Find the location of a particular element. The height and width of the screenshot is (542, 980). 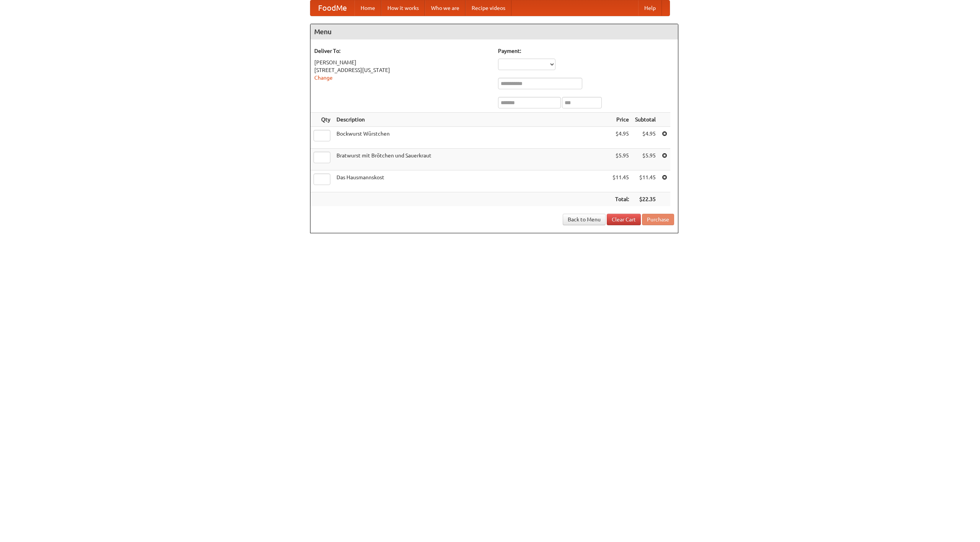

a: Who we are is located at coordinates (445, 8).